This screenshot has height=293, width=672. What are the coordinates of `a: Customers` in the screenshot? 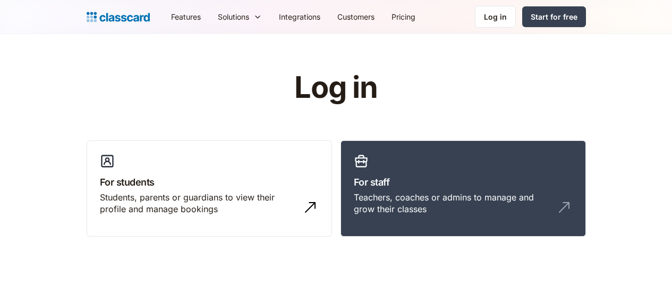 It's located at (356, 16).